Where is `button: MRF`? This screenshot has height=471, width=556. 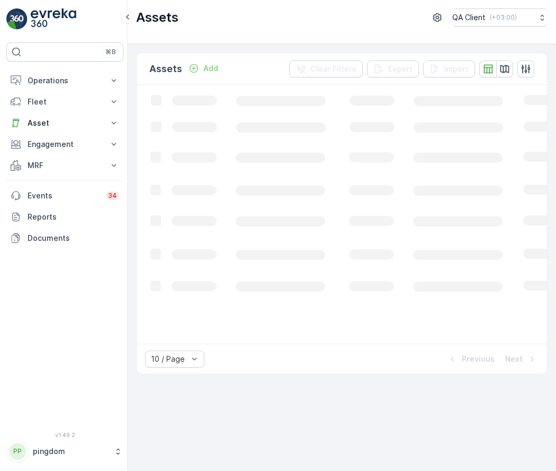
button: MRF is located at coordinates (65, 165).